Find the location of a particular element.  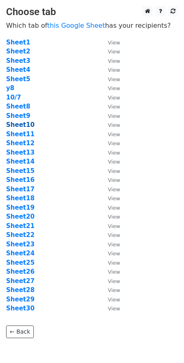

a: Sheet29 is located at coordinates (20, 299).